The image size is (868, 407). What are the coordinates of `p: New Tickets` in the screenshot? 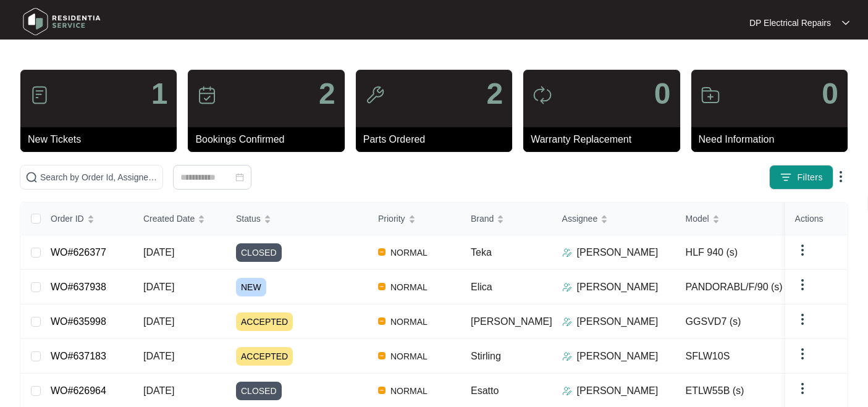 It's located at (102, 139).